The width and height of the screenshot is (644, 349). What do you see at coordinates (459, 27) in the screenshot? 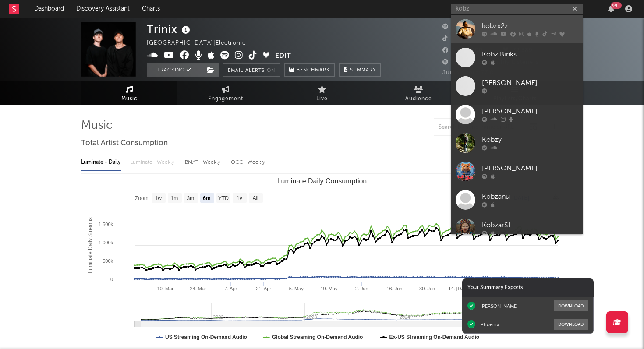
I see `span: 327,162` at bounding box center [459, 27].